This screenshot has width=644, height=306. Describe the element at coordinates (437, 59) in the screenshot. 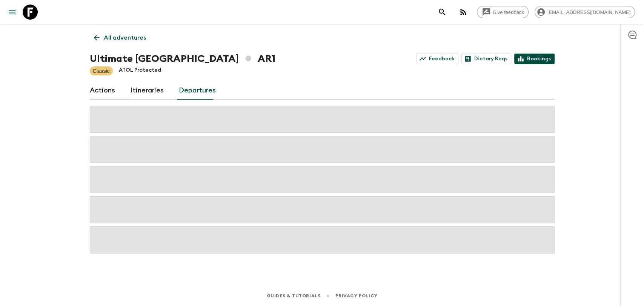

I see `a: Feedback` at that location.